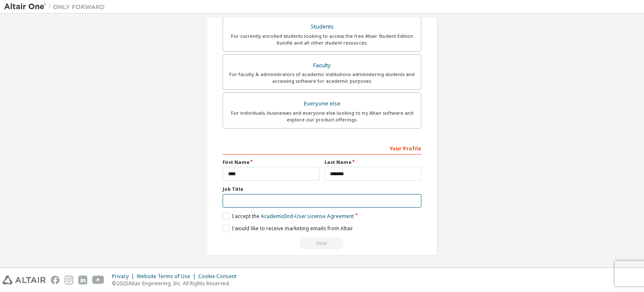  I want to click on img: instagram.svg, so click(69, 279).